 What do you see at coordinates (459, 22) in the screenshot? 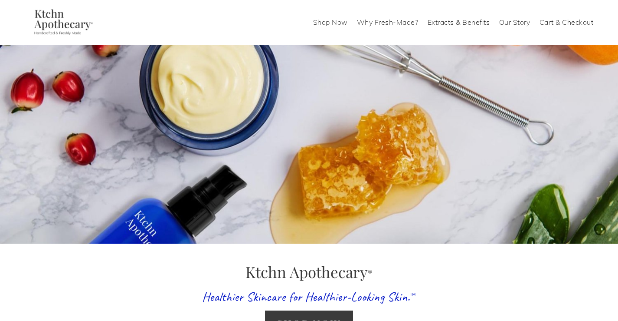
I see `a: Extracts & Benefits` at bounding box center [459, 22].